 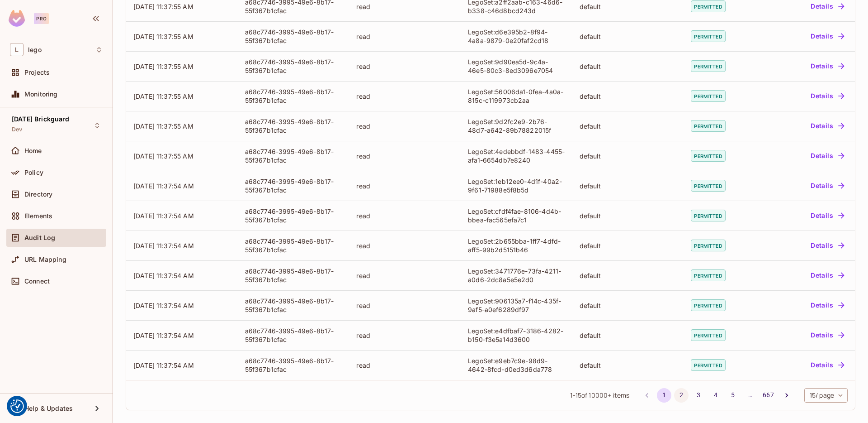 I want to click on span: URL Mapping, so click(x=45, y=260).